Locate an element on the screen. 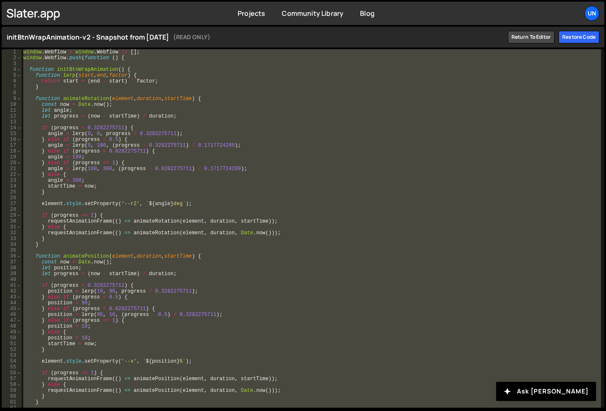 Image resolution: width=606 pixels, height=411 pixels. div: 57 is located at coordinates (12, 379).